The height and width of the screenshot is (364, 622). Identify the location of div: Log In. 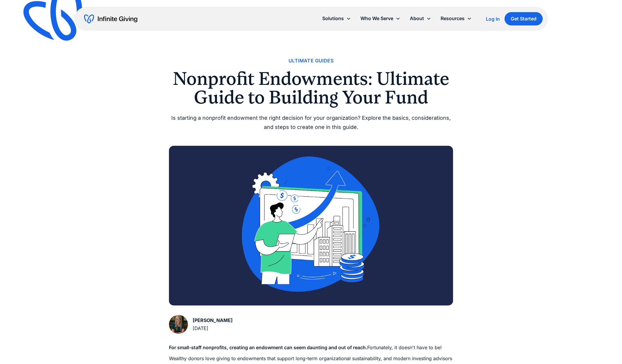
(493, 19).